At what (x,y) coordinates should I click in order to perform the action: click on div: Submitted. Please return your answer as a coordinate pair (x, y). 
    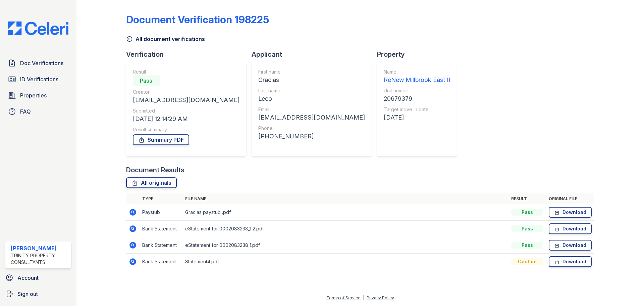
    Looking at the image, I should click on (186, 111).